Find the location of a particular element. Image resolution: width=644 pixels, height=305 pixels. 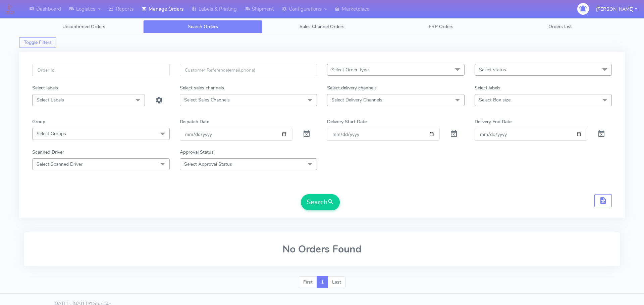

a: 1 is located at coordinates (322, 283).